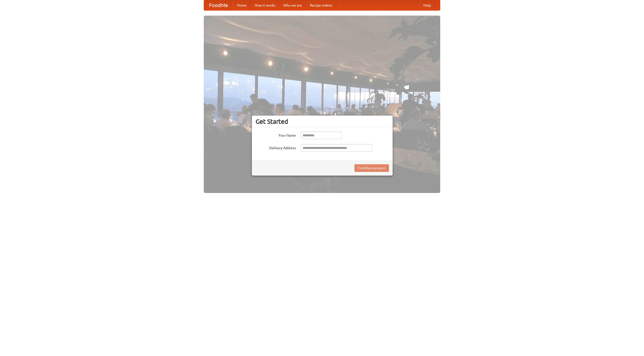 This screenshot has width=644, height=356. Describe the element at coordinates (322, 121) in the screenshot. I see `h3: Get Started` at that location.